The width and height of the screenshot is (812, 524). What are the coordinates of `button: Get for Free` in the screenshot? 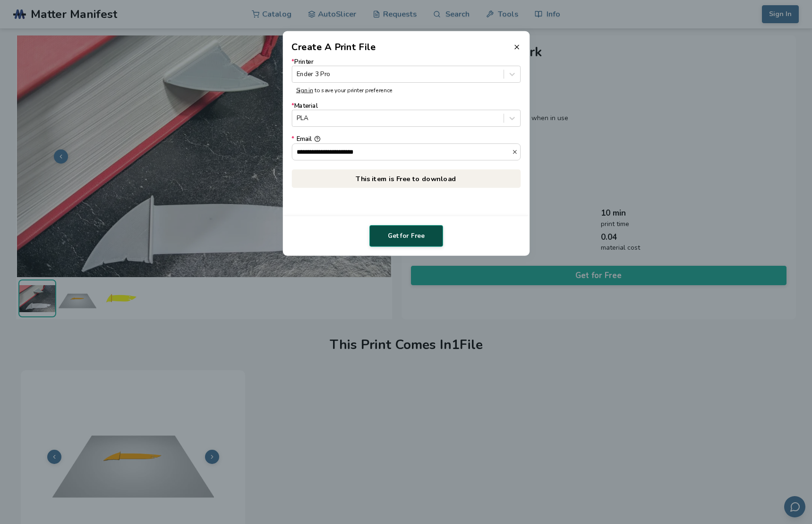 It's located at (406, 236).